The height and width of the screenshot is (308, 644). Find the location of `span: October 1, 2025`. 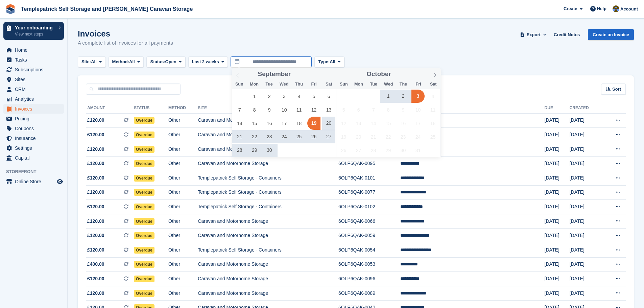

span: October 1, 2025 is located at coordinates (388, 96).